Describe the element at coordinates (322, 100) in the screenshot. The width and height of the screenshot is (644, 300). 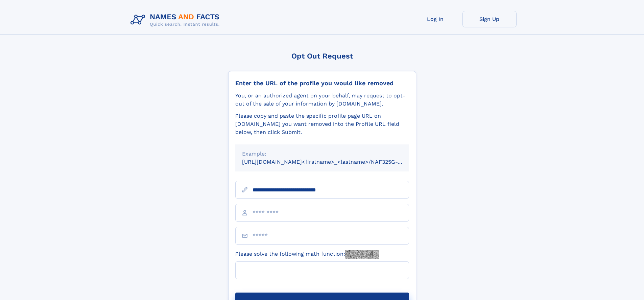
I see `div: You, or an authorized agent on your behalf, may request to opt-out of the sale of your informatio...` at that location.